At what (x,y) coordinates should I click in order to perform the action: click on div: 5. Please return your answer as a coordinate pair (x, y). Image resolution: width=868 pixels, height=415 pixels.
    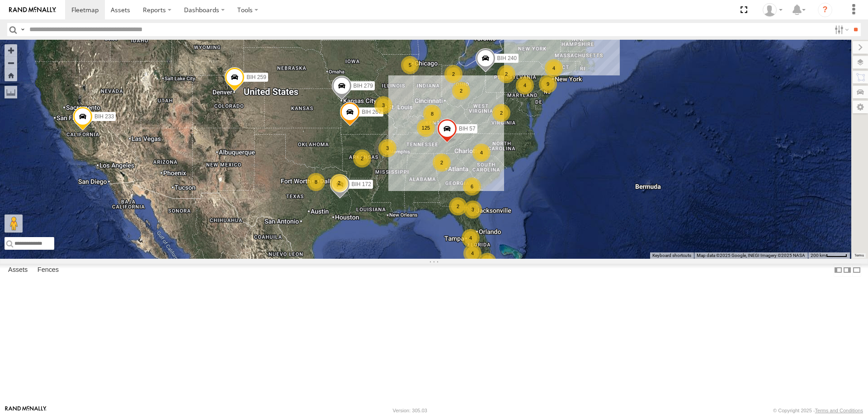
    Looking at the image, I should click on (410, 65).